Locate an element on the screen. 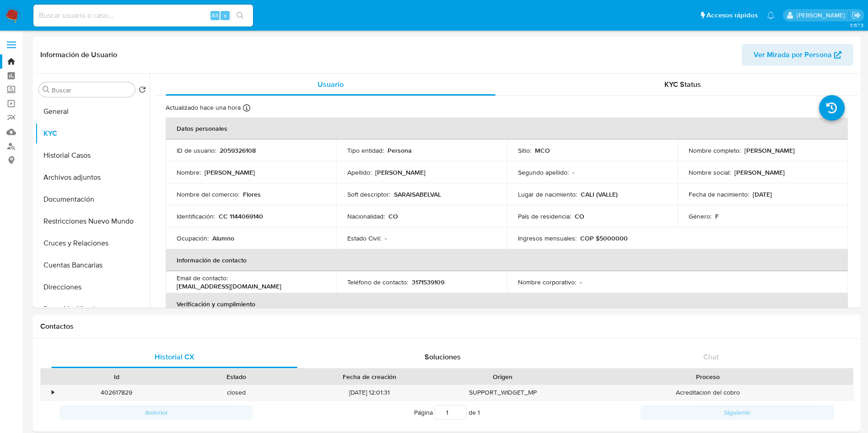 The height and width of the screenshot is (433, 868). span: 1 is located at coordinates (478, 412).